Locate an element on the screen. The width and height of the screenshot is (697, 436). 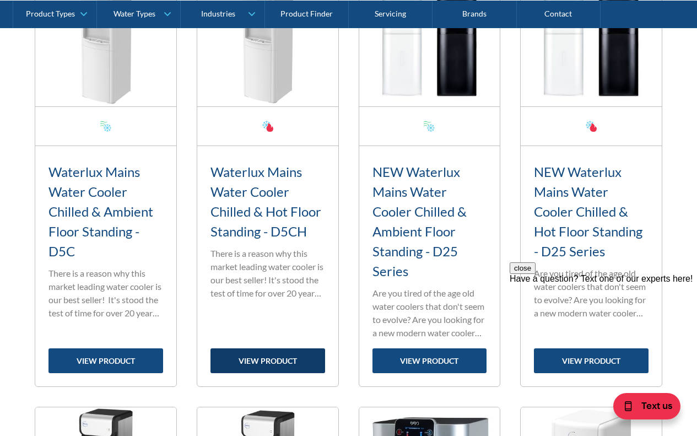
p: Are you tired of the age old water coolers that don't seem to evolve? Are you looking for a new m... is located at coordinates (429, 313).